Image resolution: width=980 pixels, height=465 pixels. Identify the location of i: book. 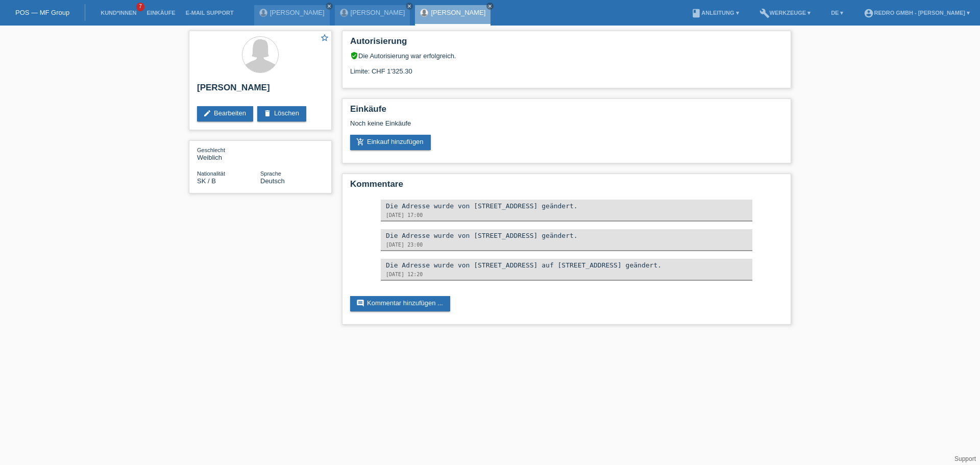
(696, 13).